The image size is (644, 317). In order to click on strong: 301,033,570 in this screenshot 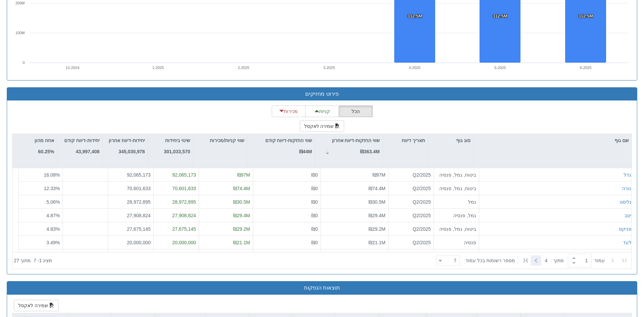, I will do `click(177, 152)`.